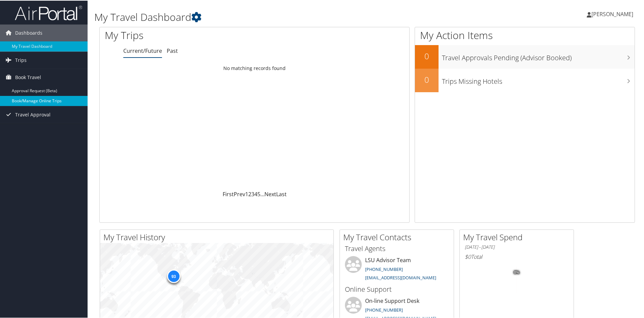  I want to click on a: Past, so click(172, 50).